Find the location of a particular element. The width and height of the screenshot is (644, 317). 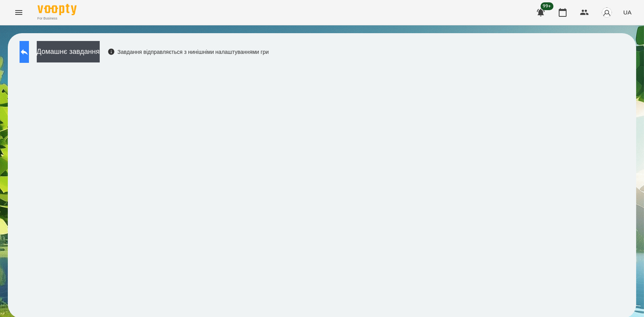

span: 99+ is located at coordinates (547, 7).